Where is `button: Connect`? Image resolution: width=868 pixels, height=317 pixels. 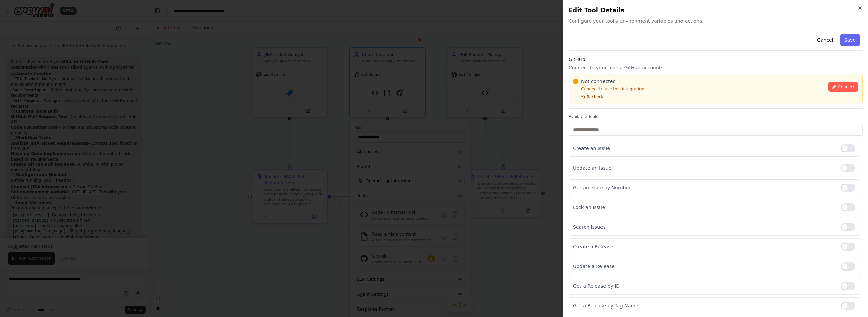
button: Connect is located at coordinates (843, 87).